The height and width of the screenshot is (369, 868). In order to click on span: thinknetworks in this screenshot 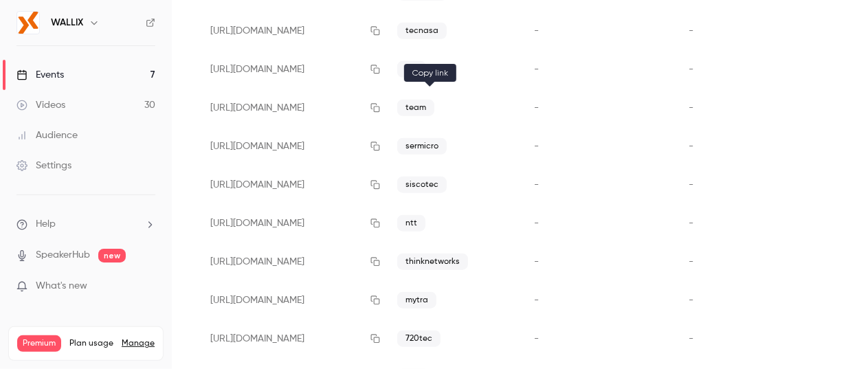, I will do `click(432, 262)`.